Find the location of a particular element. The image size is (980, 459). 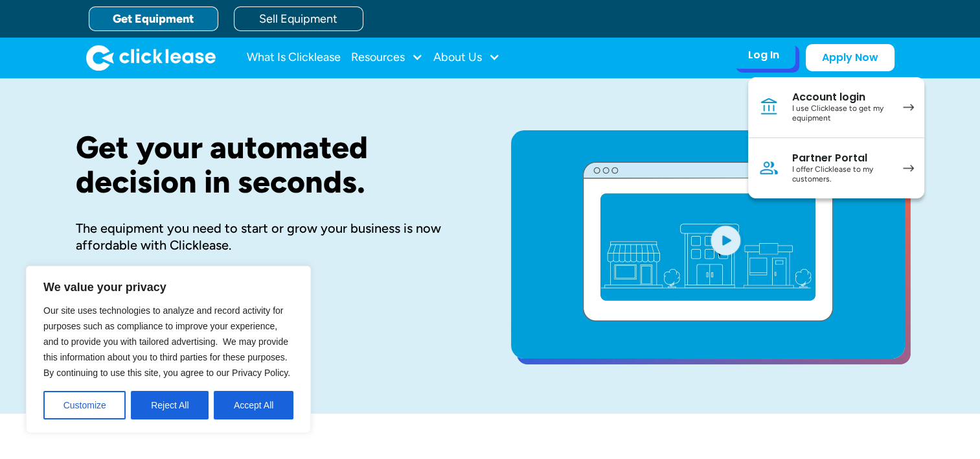

div: I offer Clicklease to my customers. is located at coordinates (841, 175).